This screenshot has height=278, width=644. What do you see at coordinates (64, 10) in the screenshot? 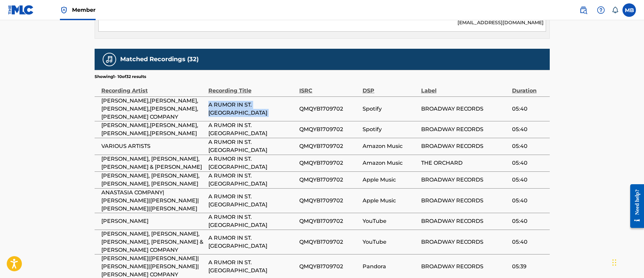
I see `img: Top Rightsholder` at bounding box center [64, 10].